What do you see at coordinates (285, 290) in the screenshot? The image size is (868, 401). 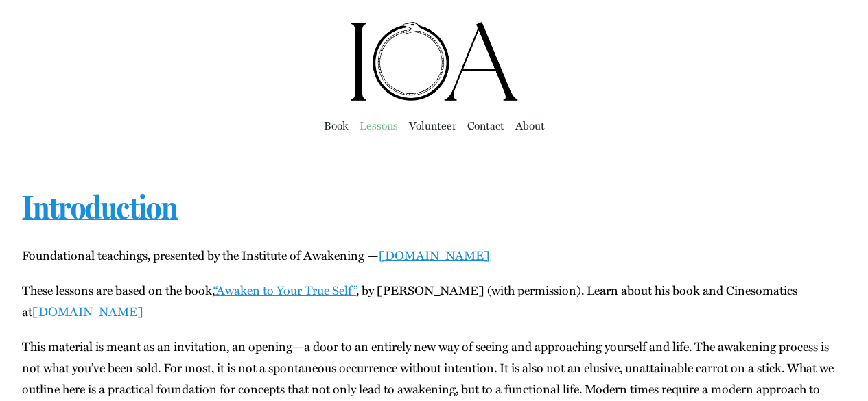 I see `a: “Awak­en to Your True Self”` at bounding box center [285, 290].